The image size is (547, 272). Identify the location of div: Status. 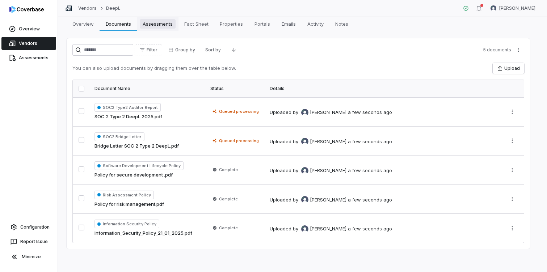
(235, 89).